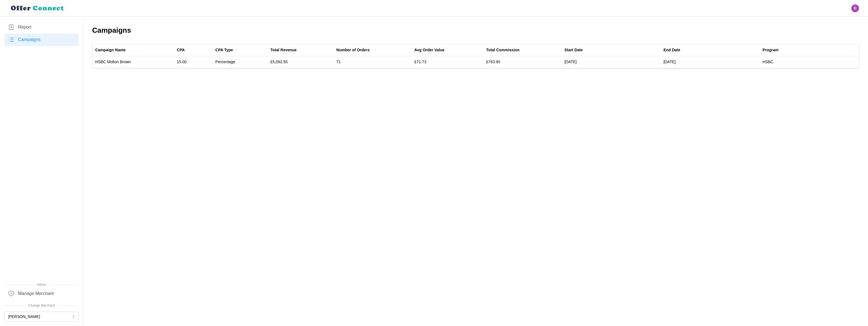 Image resolution: width=868 pixels, height=326 pixels. What do you see at coordinates (503, 50) in the screenshot?
I see `div: Total Commission` at bounding box center [503, 50].